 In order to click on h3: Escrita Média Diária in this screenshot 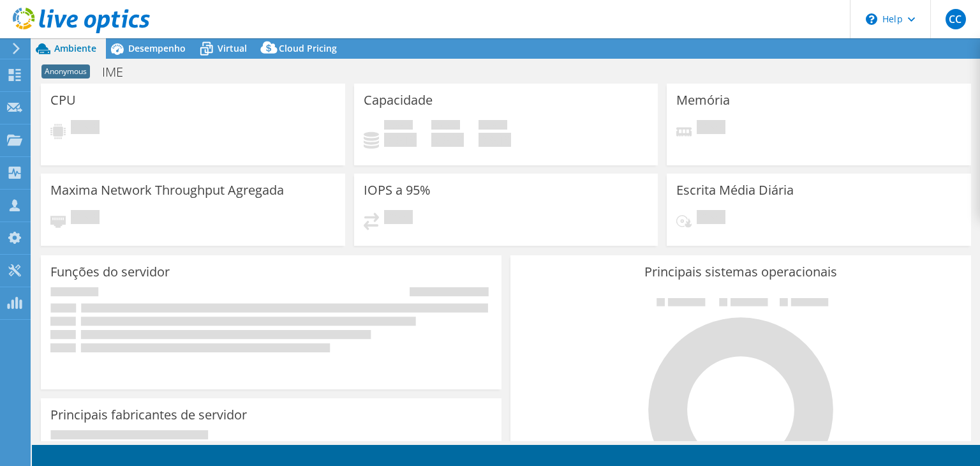, I will do `click(735, 190)`.